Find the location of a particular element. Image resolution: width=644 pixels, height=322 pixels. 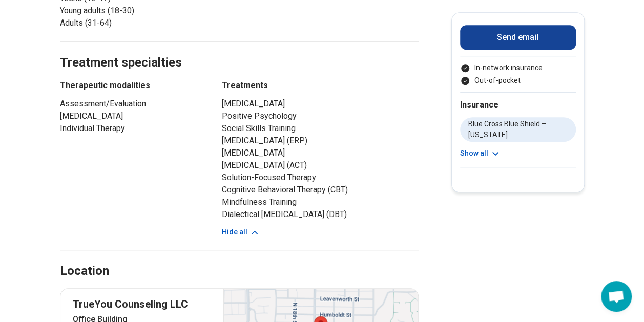

li: Mindfulness Training is located at coordinates (320, 202).